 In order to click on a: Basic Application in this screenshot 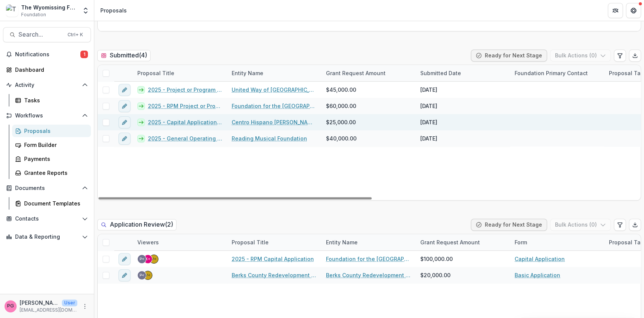, I will do `click(538, 275)`.